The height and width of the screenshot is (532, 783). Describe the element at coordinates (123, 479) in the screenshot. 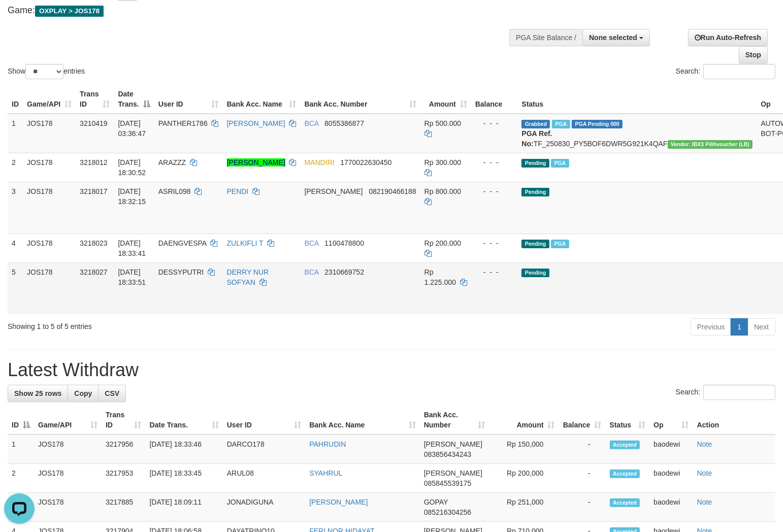

I see `td: 3217953` at that location.